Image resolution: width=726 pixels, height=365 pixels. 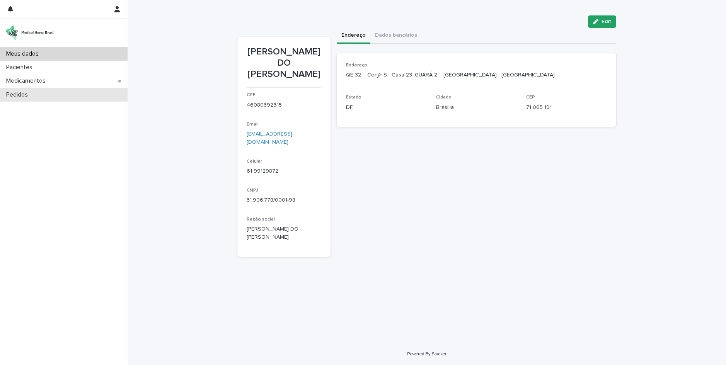 I want to click on p: DF, so click(x=386, y=107).